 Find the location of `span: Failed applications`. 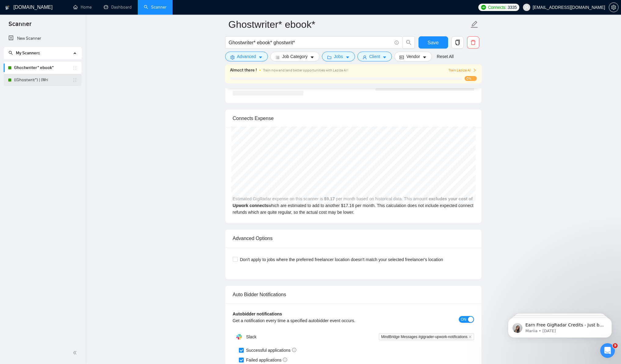

span: Failed applications is located at coordinates (267, 360).